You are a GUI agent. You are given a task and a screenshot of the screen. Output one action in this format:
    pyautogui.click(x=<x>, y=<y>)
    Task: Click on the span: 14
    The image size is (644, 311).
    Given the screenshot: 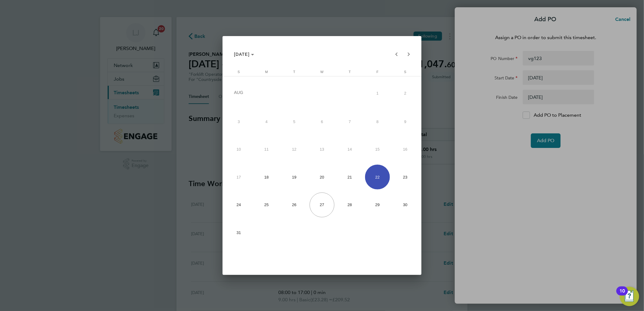 What is the action you would take?
    pyautogui.click(x=349, y=149)
    